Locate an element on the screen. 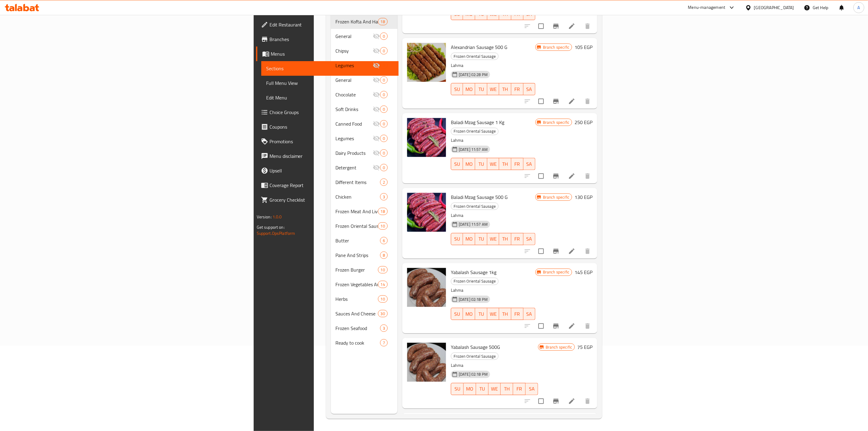 The height and width of the screenshot is (431, 868). h6: 145 EGP is located at coordinates (584, 272).